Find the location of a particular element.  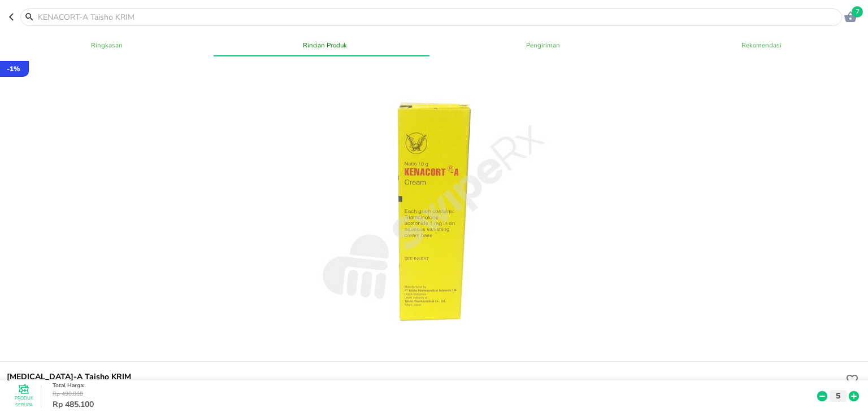

p: Rp 490.000 is located at coordinates (433, 394).